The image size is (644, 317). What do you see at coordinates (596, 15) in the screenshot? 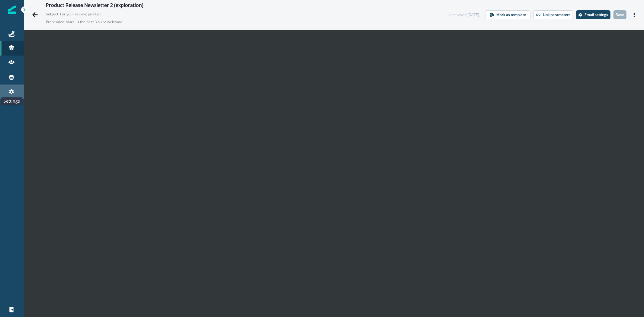
I see `p: Email settings` at bounding box center [596, 15].